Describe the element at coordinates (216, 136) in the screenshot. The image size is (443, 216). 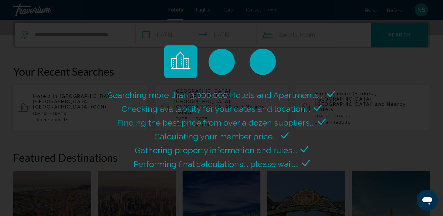
I see `span: Calculating your member price...` at that location.